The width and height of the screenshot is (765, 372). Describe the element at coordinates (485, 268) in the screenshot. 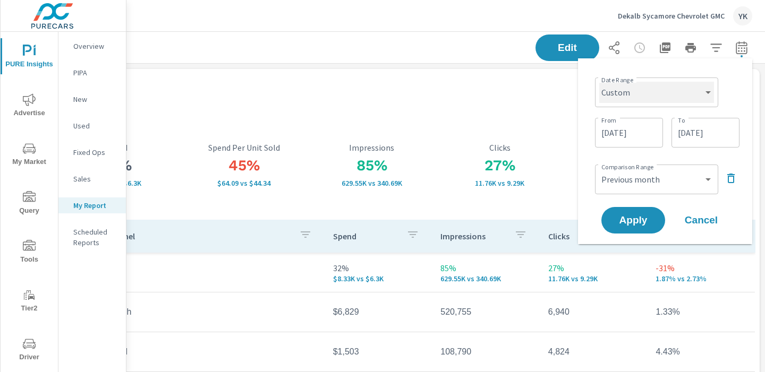

I see `p: 85%` at that location.